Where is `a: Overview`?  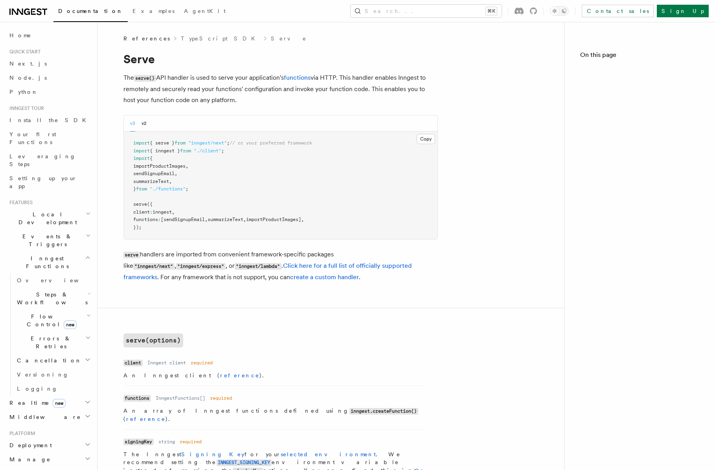 a: Overview is located at coordinates (53, 281).